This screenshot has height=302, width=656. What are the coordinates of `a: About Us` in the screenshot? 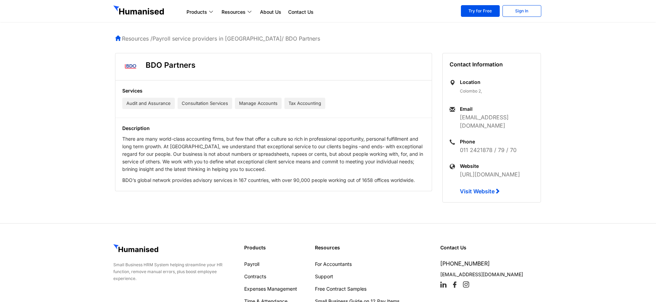 It's located at (271, 12).